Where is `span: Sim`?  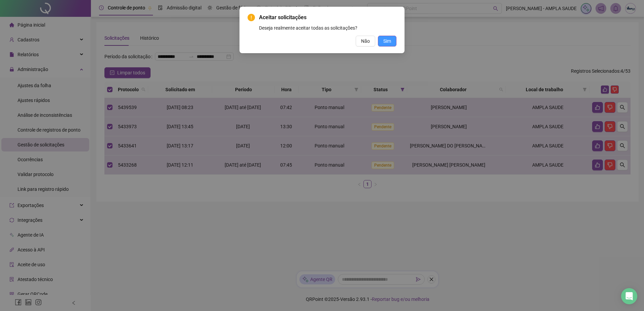 span: Sim is located at coordinates (387, 41).